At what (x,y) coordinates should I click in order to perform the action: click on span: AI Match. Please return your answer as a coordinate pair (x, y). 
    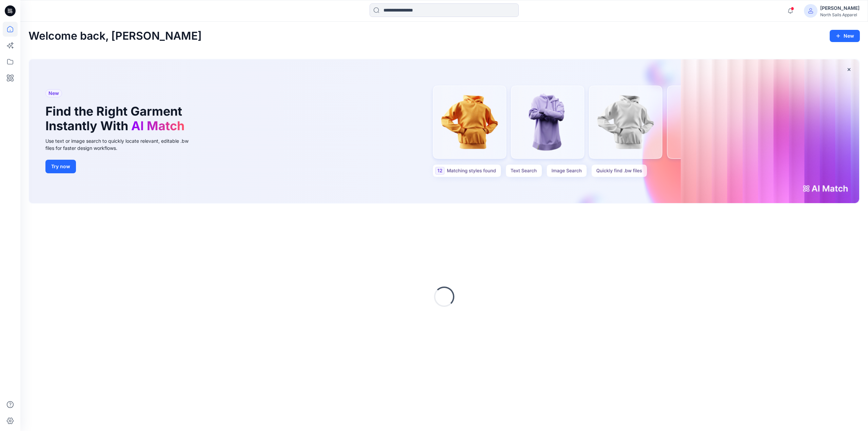
    Looking at the image, I should click on (158, 126).